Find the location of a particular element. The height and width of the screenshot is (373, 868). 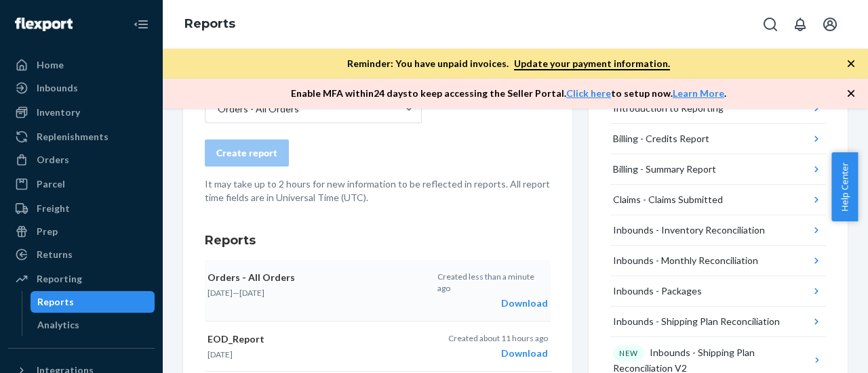

p: EOD_Report is located at coordinates (319, 340).